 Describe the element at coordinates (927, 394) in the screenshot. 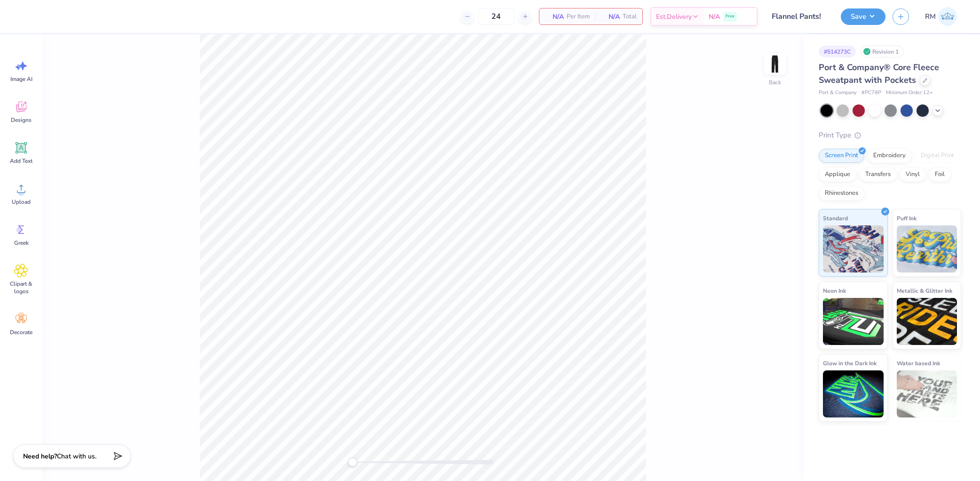

I see `img: Water based Ink` at that location.